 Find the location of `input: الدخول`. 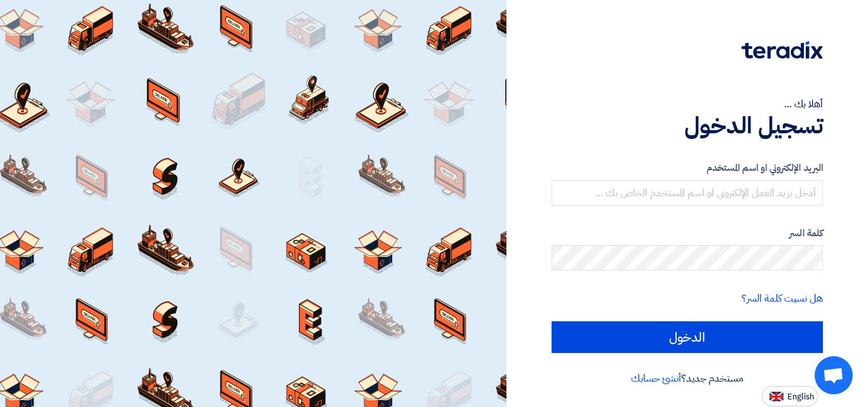

input: الدخول is located at coordinates (687, 338).